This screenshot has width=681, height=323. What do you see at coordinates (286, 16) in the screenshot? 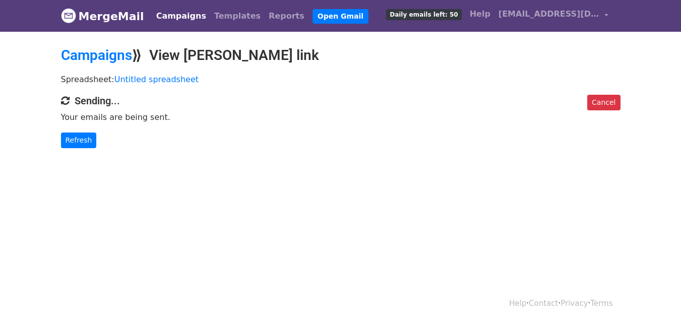
I see `a: Reports` at bounding box center [286, 16].